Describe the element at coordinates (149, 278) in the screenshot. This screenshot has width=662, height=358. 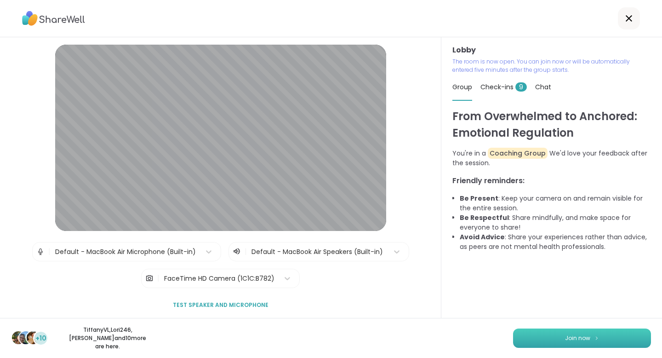
I see `img: Camera` at that location.